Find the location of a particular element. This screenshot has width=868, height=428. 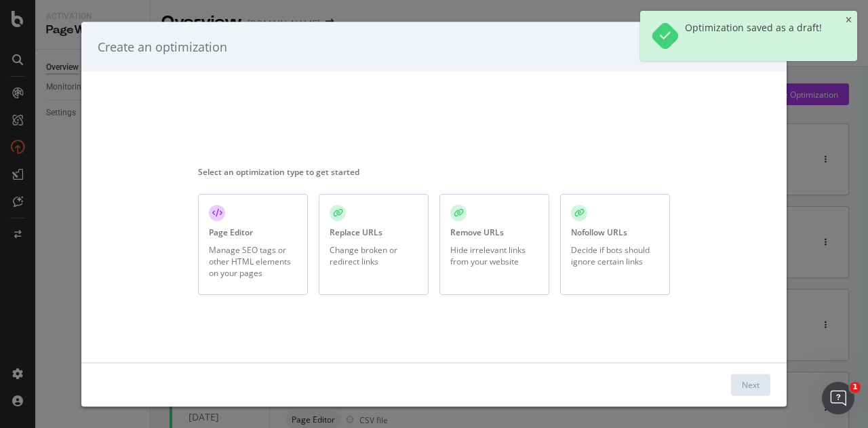

div: Decide if bots should ignore certain links is located at coordinates (615, 255).